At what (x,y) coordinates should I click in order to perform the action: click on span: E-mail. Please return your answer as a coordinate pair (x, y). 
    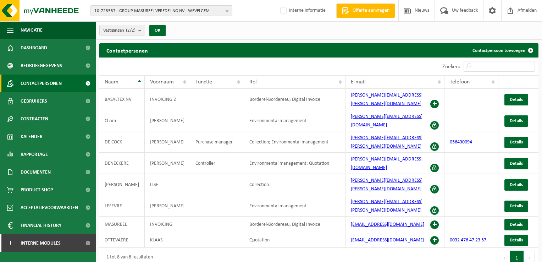
    Looking at the image, I should click on (358, 82).